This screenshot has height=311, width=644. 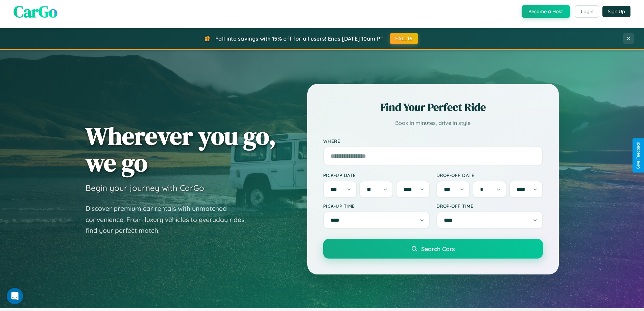 What do you see at coordinates (433, 248) in the screenshot?
I see `button: Search Cars` at bounding box center [433, 248].